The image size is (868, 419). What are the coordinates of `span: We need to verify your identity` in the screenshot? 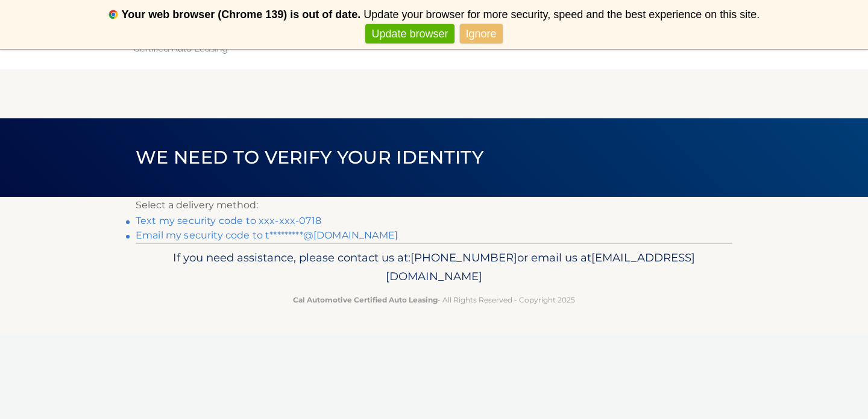 It's located at (309, 157).